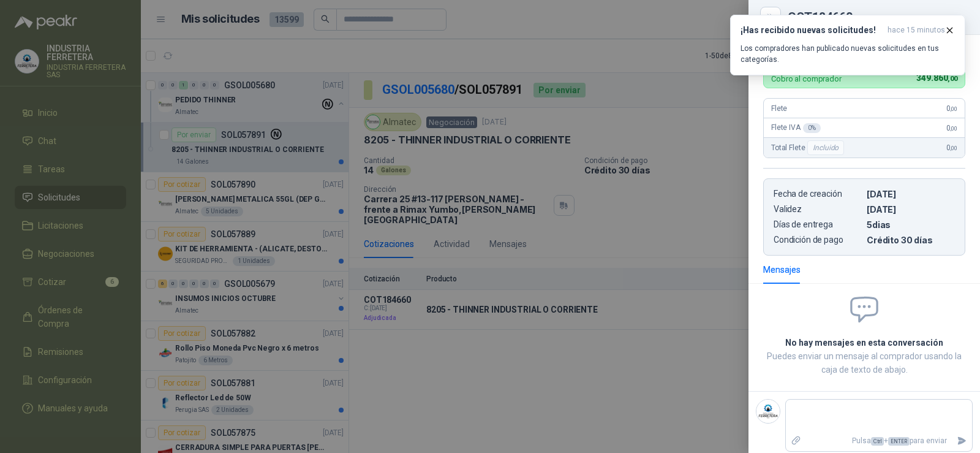  Describe the element at coordinates (848, 54) in the screenshot. I see `p: Los compradores han publicado nuevas solicitudes en tus categorías.` at that location.